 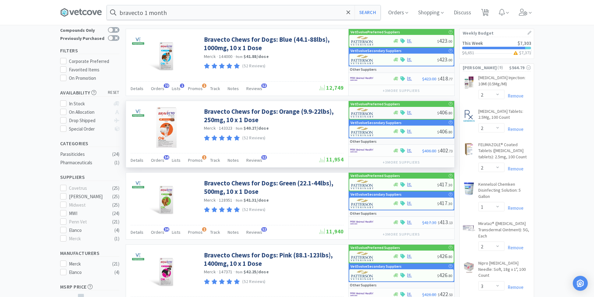 I want to click on span: 11,940, so click(x=332, y=232).